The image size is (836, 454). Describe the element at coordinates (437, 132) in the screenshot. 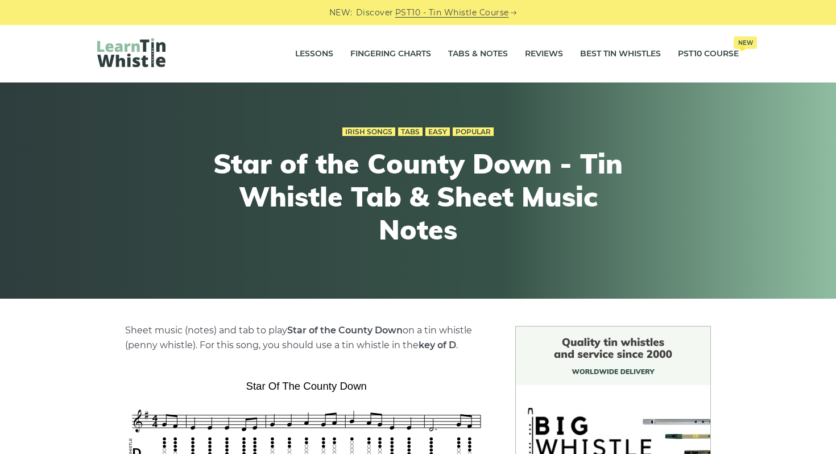

I see `a: Easy` at that location.